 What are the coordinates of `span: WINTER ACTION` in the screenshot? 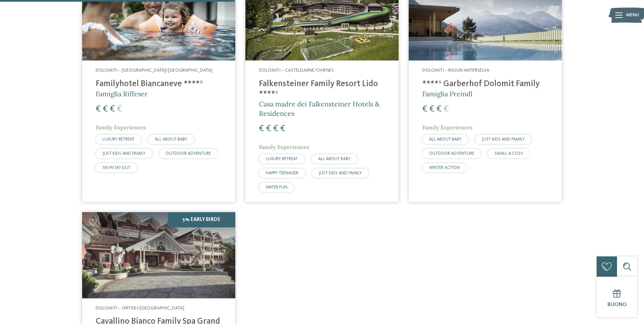 It's located at (444, 168).